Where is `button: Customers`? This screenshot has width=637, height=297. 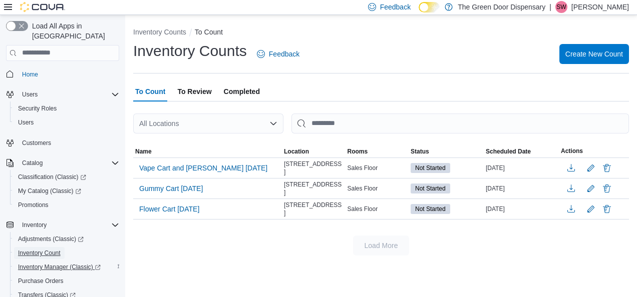
button: Customers is located at coordinates (63, 143).